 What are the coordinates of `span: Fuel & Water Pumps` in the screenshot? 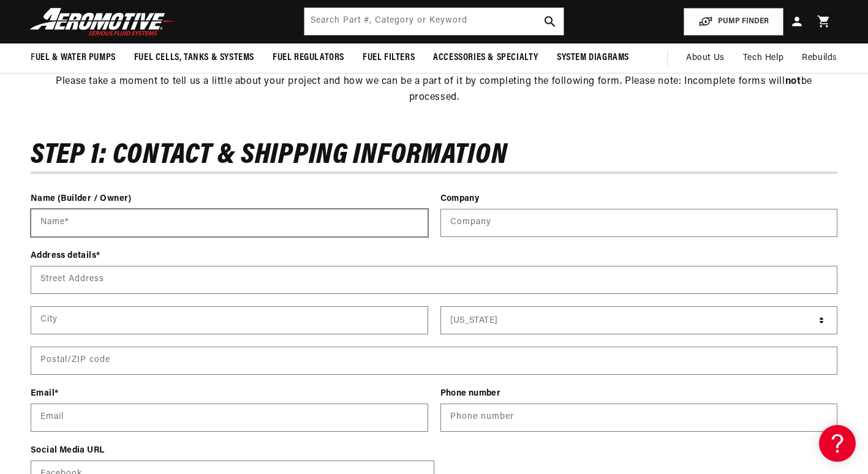 It's located at (73, 57).